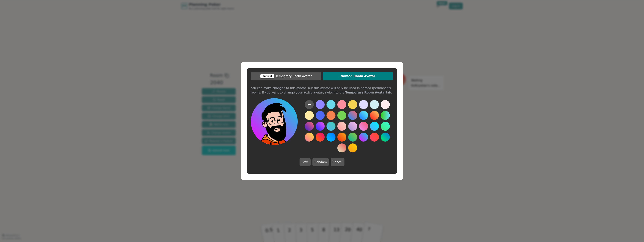  Describe the element at coordinates (358, 76) in the screenshot. I see `button: Named Room Avatar` at that location.